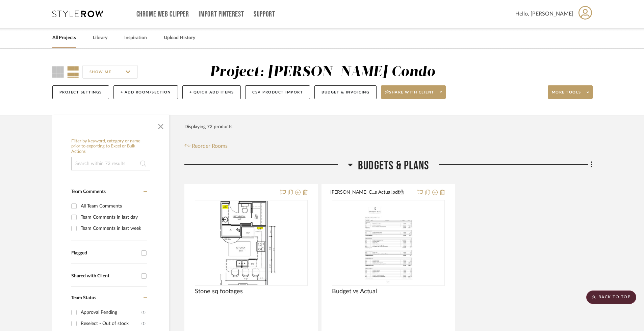 The height and width of the screenshot is (331, 644). Describe the element at coordinates (89, 192) in the screenshot. I see `span: Team Comments` at that location.